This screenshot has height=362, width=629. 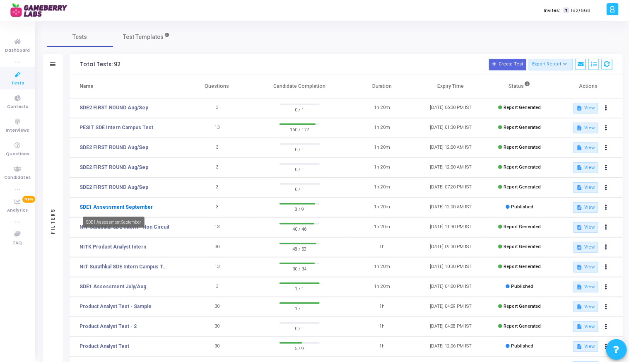 What do you see at coordinates (100, 65) in the screenshot?
I see `div: Total Tests: 92` at bounding box center [100, 65].